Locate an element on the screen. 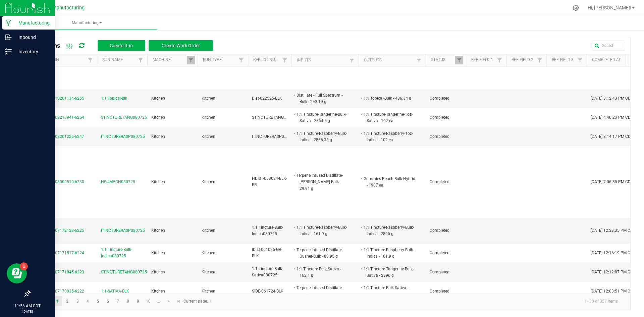 The width and height of the screenshot is (644, 317). a: MachineSortable is located at coordinates (169, 60).